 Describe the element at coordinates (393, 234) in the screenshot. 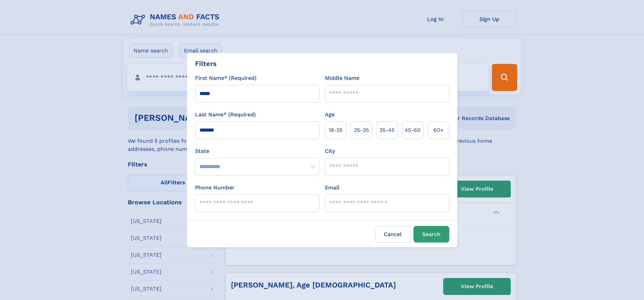

I see `label: Cancel` at that location.